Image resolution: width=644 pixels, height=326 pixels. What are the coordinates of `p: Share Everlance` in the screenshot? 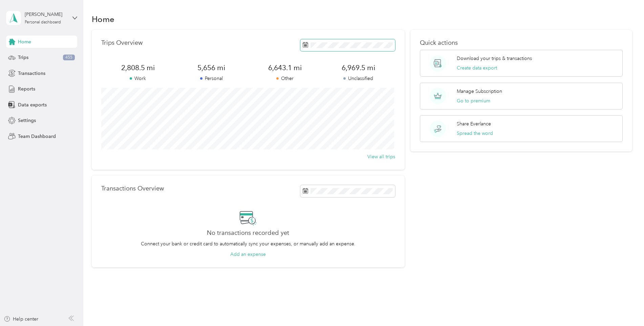 It's located at (474, 124).